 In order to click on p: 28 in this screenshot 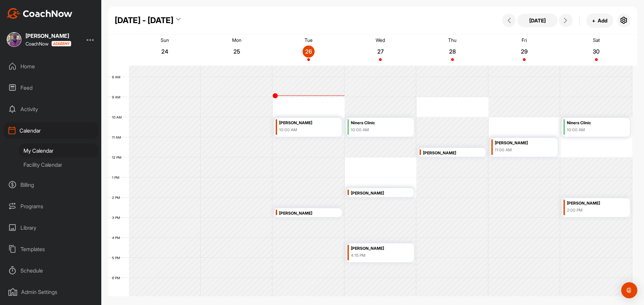, I will do `click(453, 51)`.